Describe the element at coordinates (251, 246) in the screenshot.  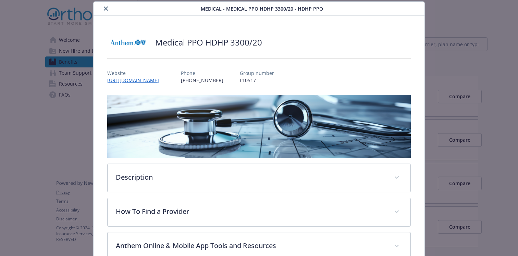
I see `p: Anthem Online & Mobile App Tools and Resources` at that location.